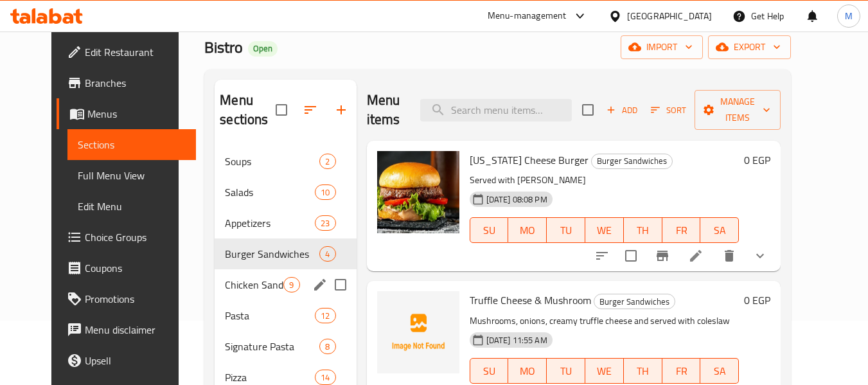  What do you see at coordinates (418, 192) in the screenshot?
I see `img: Texas Cheese Burger` at bounding box center [418, 192].